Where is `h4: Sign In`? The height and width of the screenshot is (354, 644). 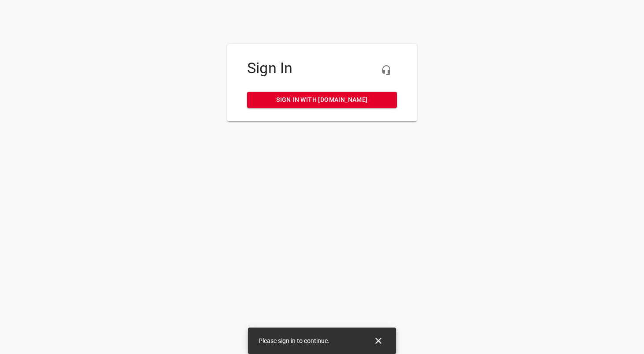 h4: Sign In is located at coordinates (322, 68).